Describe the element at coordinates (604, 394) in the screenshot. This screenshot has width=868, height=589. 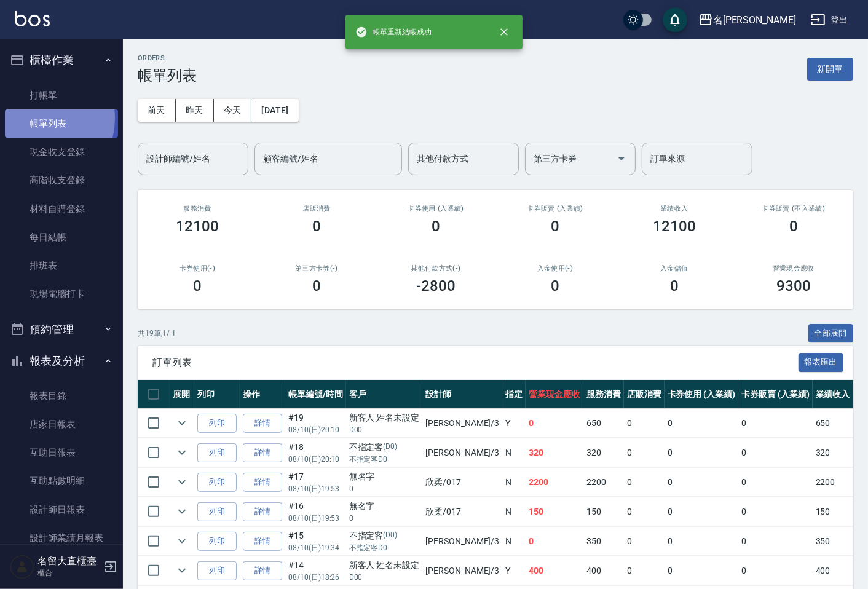
I see `th: 服務消費` at that location.